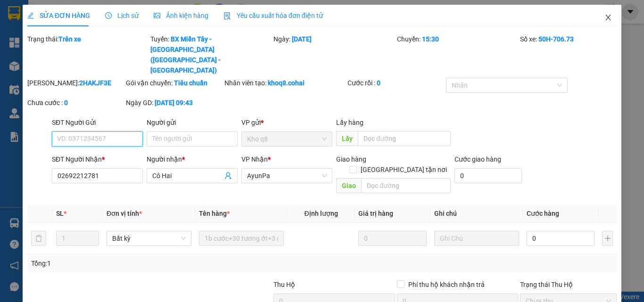  What do you see at coordinates (192, 123) in the screenshot?
I see `div: Người gửi` at bounding box center [192, 123].